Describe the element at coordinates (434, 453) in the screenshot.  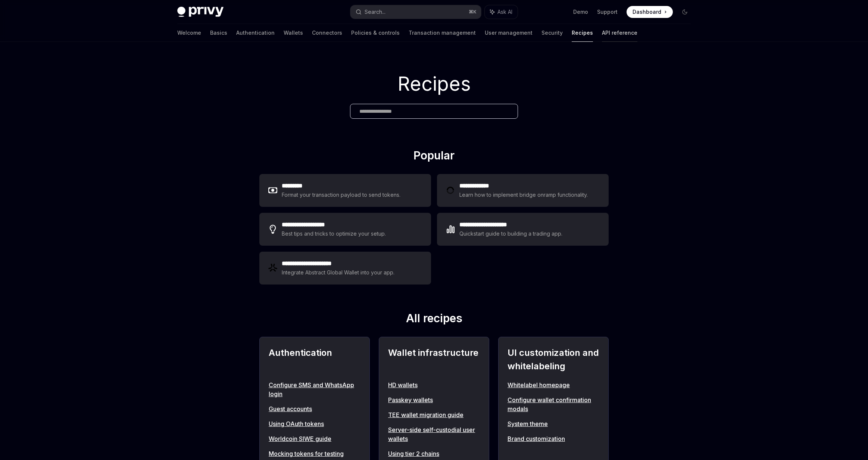
I see `a: Using tier 2 chains` at that location.